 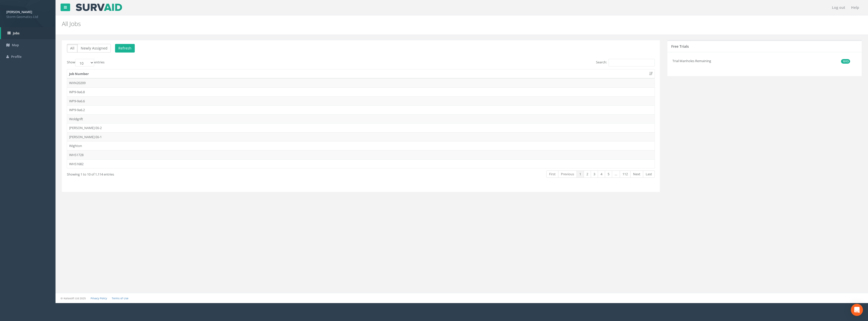 What do you see at coordinates (360, 74) in the screenshot?
I see `th: Job Number: activate to sort column ascending` at bounding box center [360, 74].